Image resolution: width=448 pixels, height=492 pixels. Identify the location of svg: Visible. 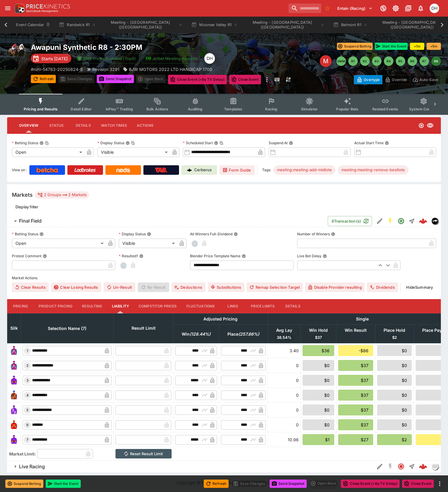
(430, 126).